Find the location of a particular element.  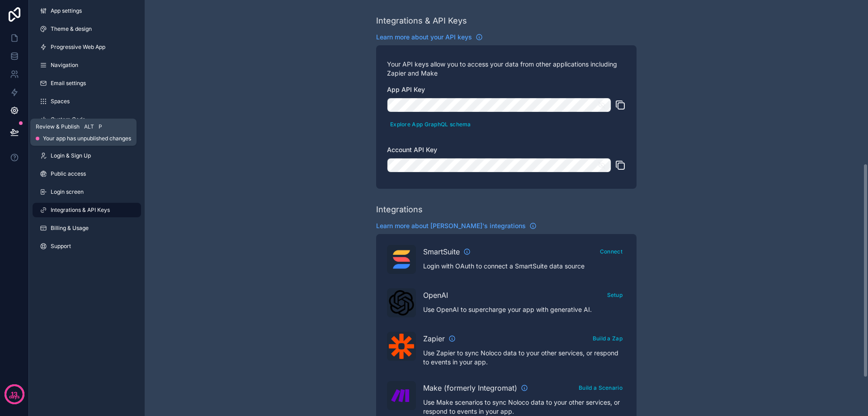

span: Public access is located at coordinates (68, 174).